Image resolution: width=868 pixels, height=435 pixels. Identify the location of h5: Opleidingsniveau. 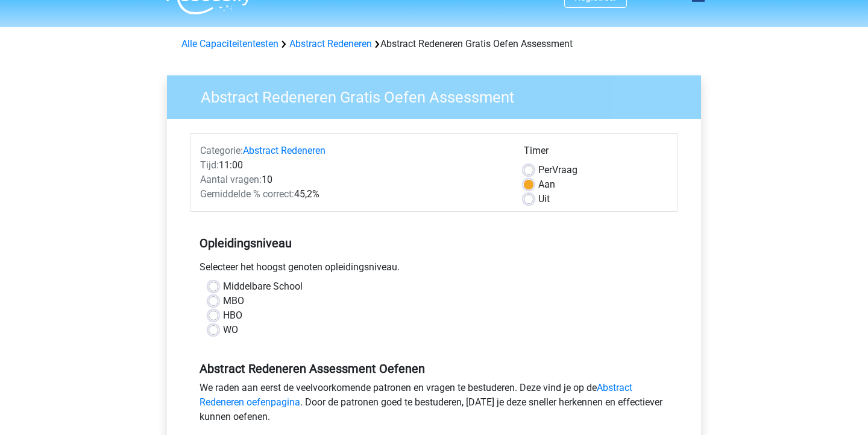
(434, 243).